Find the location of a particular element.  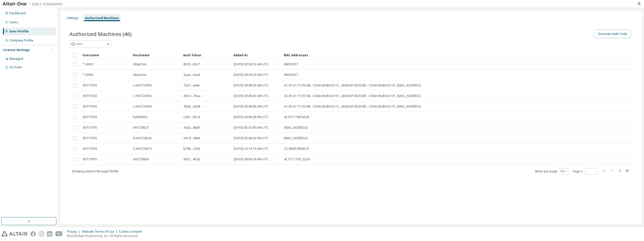

span: d01d...7bea is located at coordinates (192, 96).